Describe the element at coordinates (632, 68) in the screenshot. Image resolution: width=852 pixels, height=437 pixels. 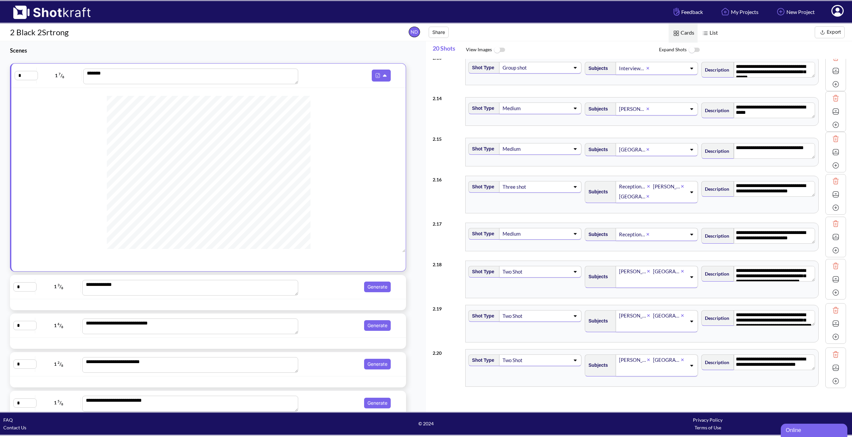
I see `div: Interviewees` at that location.